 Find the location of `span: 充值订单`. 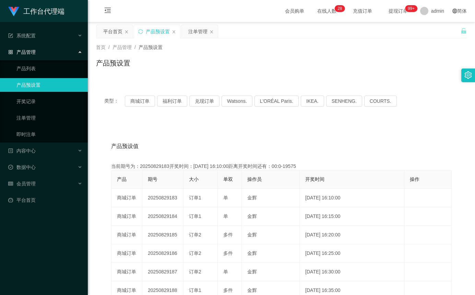

span: 充值订单 is located at coordinates (363, 11).